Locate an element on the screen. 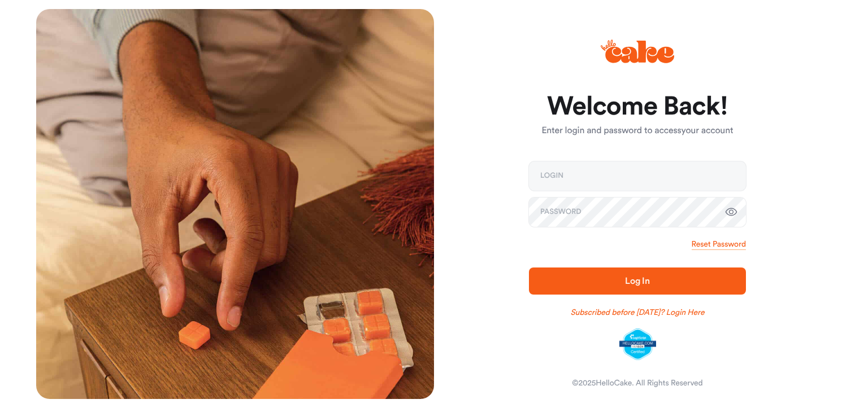 The width and height of the screenshot is (868, 408). div: © 2025 HelloCake. All Rights Reserved is located at coordinates (637, 383).